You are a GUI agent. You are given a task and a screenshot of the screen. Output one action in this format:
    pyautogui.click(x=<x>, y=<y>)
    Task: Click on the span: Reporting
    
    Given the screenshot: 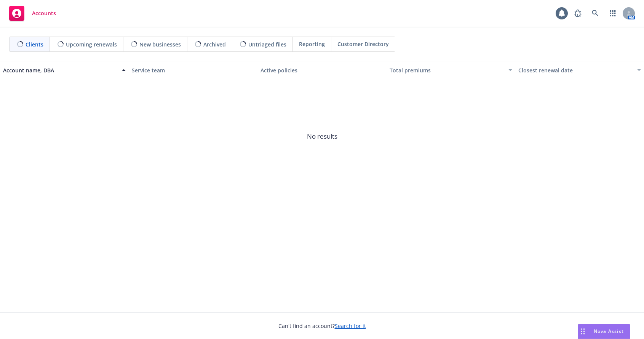 What is the action you would take?
    pyautogui.click(x=312, y=44)
    